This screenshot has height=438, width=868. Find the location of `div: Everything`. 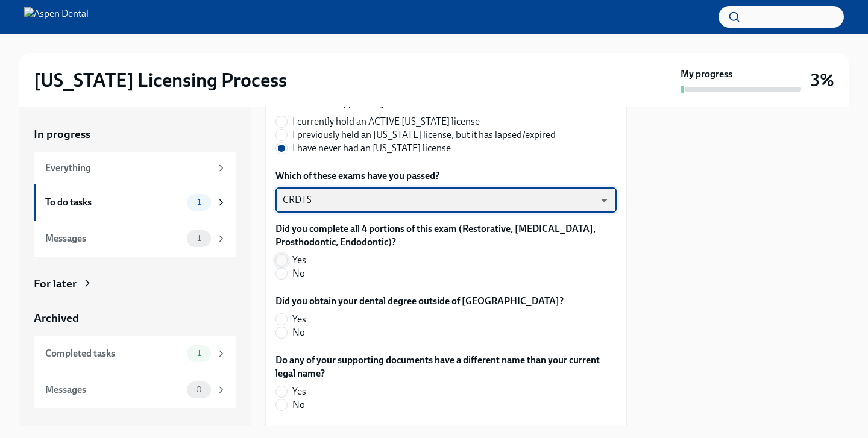

div: Everything is located at coordinates (127, 169).